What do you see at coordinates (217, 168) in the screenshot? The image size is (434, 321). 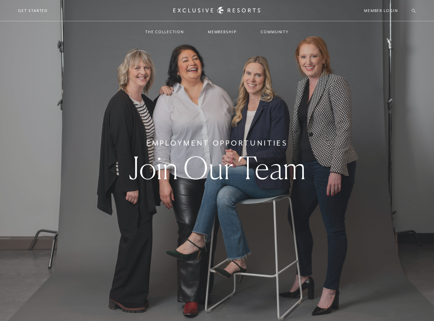 I see `h1: Join Our Team` at bounding box center [217, 168].